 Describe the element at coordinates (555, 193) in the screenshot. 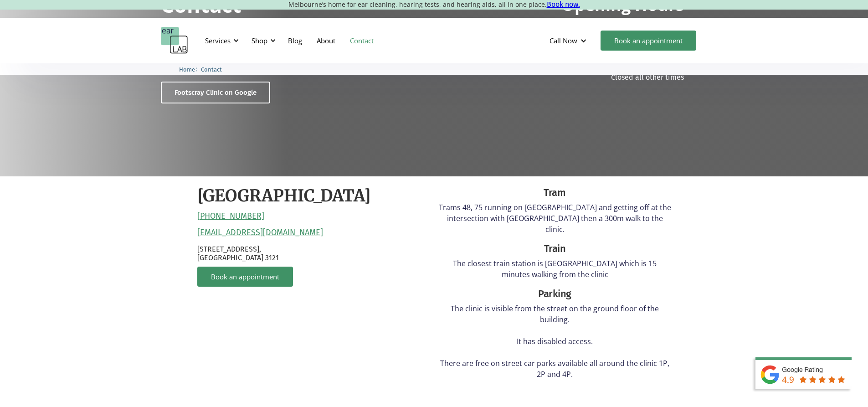

I see `div: Tram` at that location.